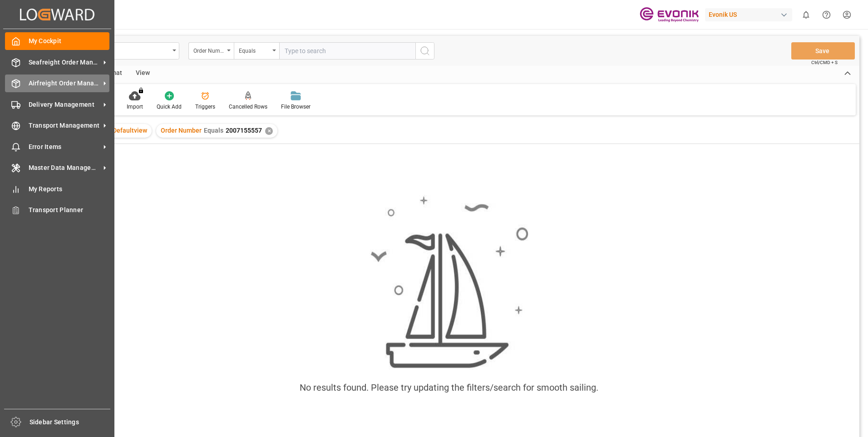 The width and height of the screenshot is (868, 437). I want to click on span: Transport Management, so click(64, 126).